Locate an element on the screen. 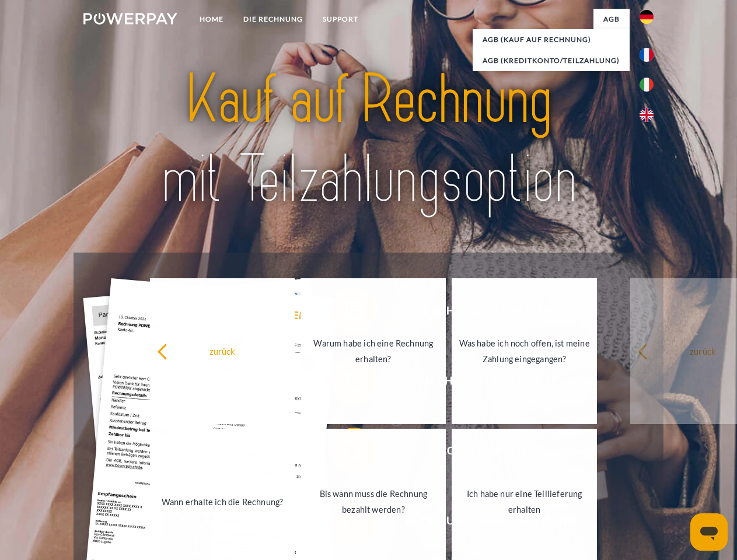 The height and width of the screenshot is (560, 737). a: AGB (Kreditkonto/Teilzahlung) is located at coordinates (551, 61).